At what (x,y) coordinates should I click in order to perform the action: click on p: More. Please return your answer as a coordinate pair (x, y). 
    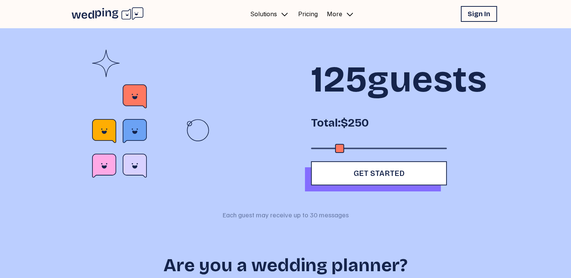
    Looking at the image, I should click on (334, 14).